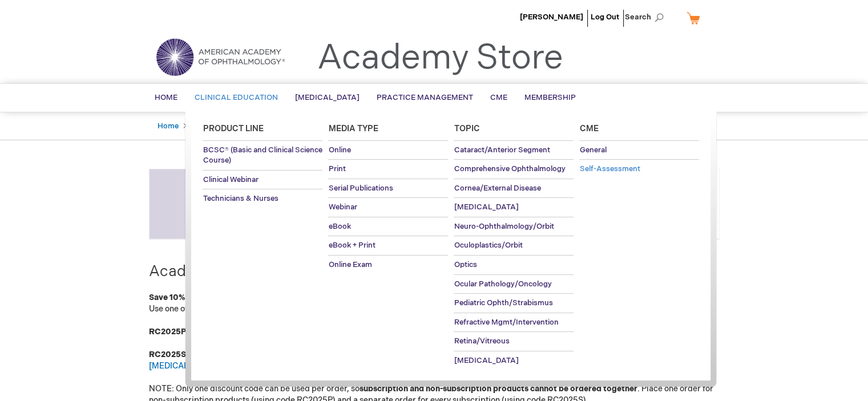 This screenshot has width=868, height=401. I want to click on span: Product Line, so click(233, 128).